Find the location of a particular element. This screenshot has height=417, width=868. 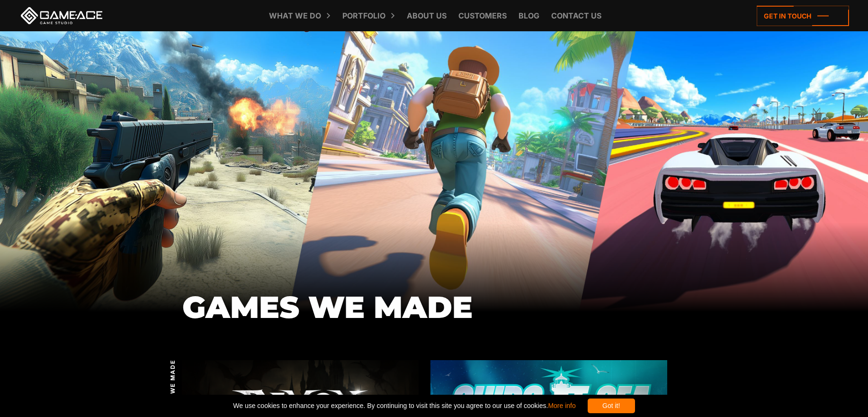

a: More info is located at coordinates (561, 405).